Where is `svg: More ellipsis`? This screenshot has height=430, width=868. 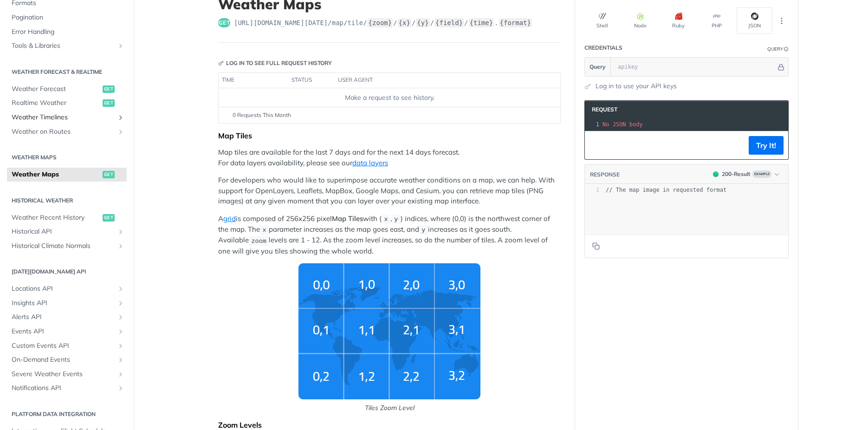
svg: More ellipsis is located at coordinates (782, 21).